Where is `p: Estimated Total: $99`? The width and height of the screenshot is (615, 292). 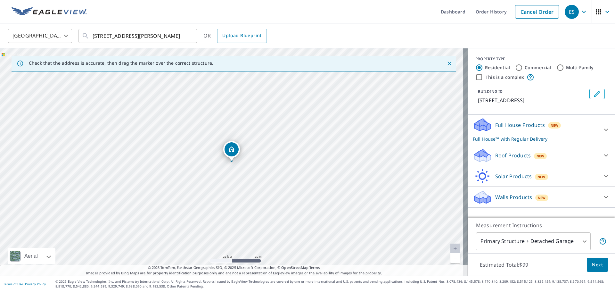 p: Estimated Total: $99 is located at coordinates (504, 264).